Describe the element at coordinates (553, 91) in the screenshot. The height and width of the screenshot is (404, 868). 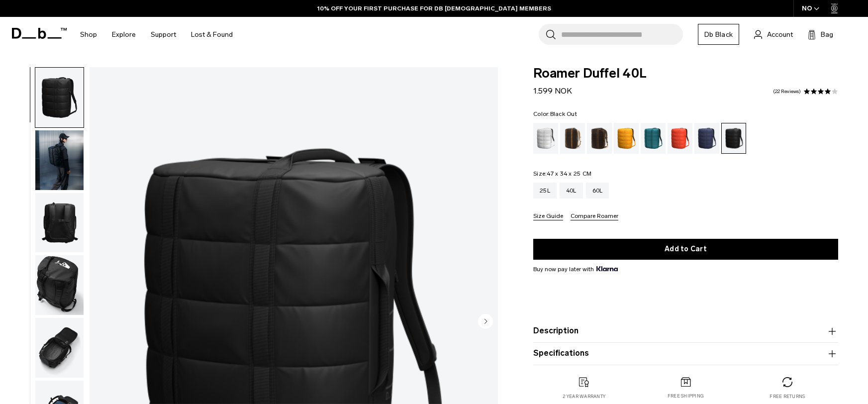
I see `span: 1.599 NOK` at that location.